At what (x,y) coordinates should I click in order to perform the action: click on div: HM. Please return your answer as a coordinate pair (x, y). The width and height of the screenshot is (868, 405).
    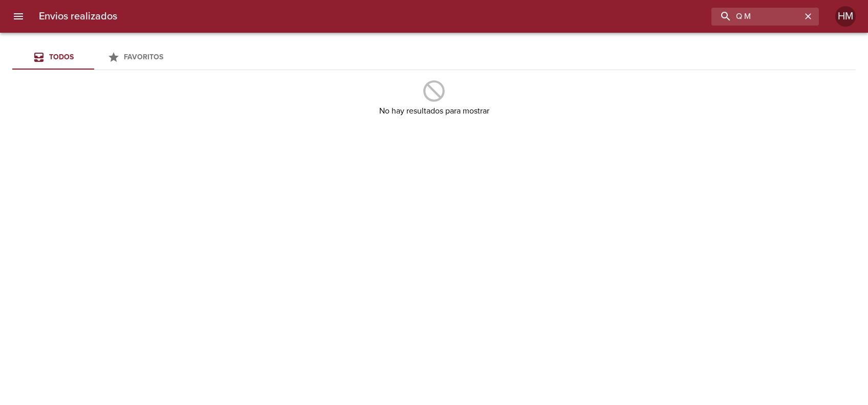
    Looking at the image, I should click on (846, 16).